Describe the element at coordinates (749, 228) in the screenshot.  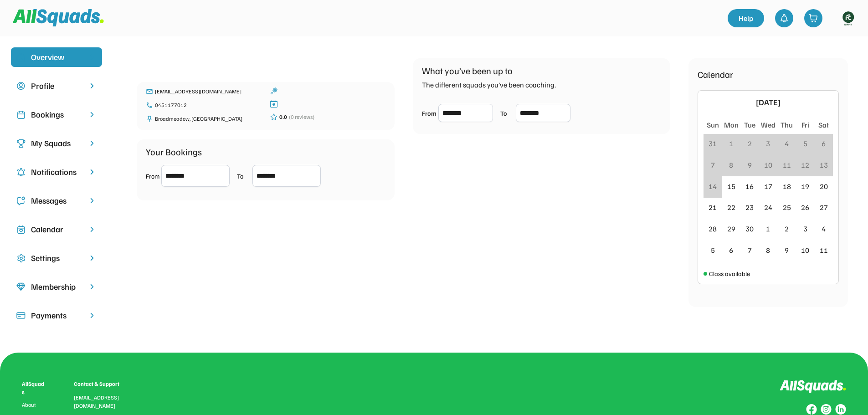
I see `div: 30` at that location.